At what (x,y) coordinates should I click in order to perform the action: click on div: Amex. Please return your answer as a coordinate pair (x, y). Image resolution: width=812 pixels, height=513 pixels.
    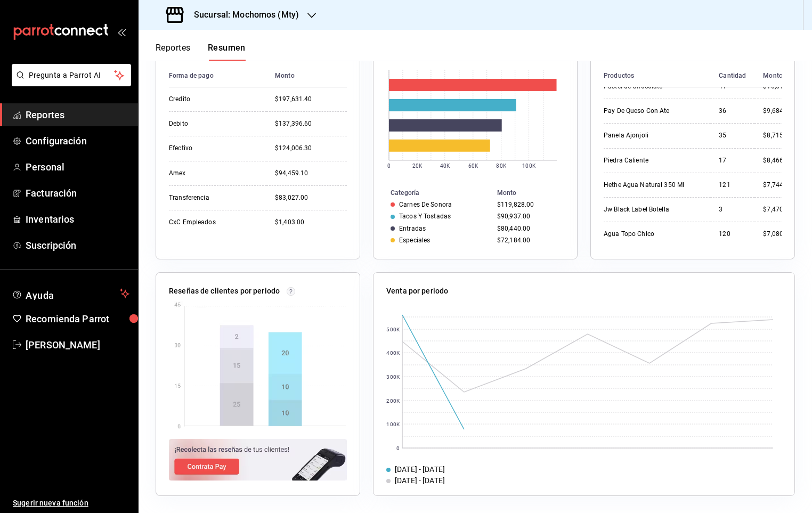
    Looking at the image, I should click on (213, 173).